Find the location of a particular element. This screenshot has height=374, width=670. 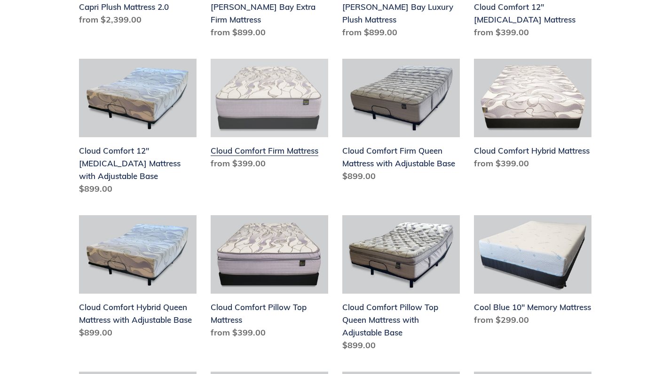

a: Cloud Comfort Firm Mattress is located at coordinates (270, 116).